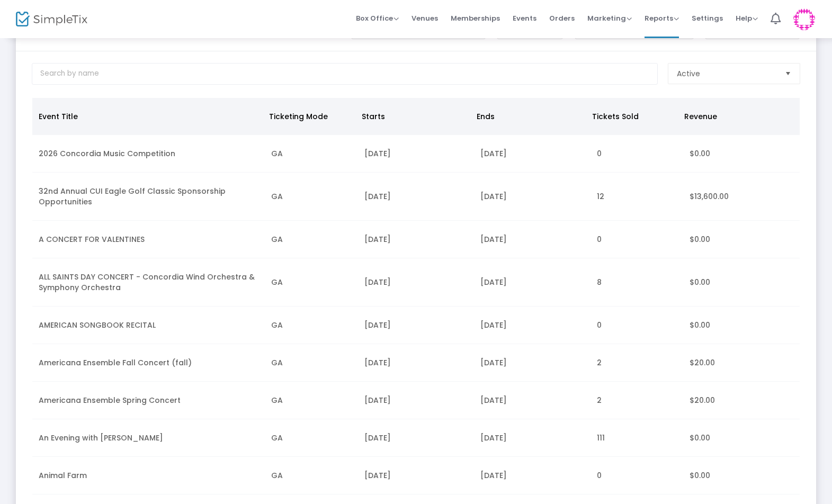  Describe the element at coordinates (148, 476) in the screenshot. I see `td: Animal Farm` at that location.